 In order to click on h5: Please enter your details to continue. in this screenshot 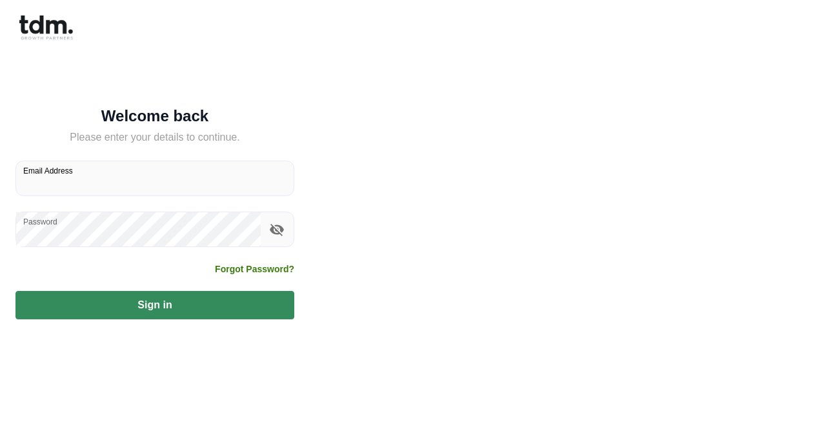, I will do `click(155, 137)`.